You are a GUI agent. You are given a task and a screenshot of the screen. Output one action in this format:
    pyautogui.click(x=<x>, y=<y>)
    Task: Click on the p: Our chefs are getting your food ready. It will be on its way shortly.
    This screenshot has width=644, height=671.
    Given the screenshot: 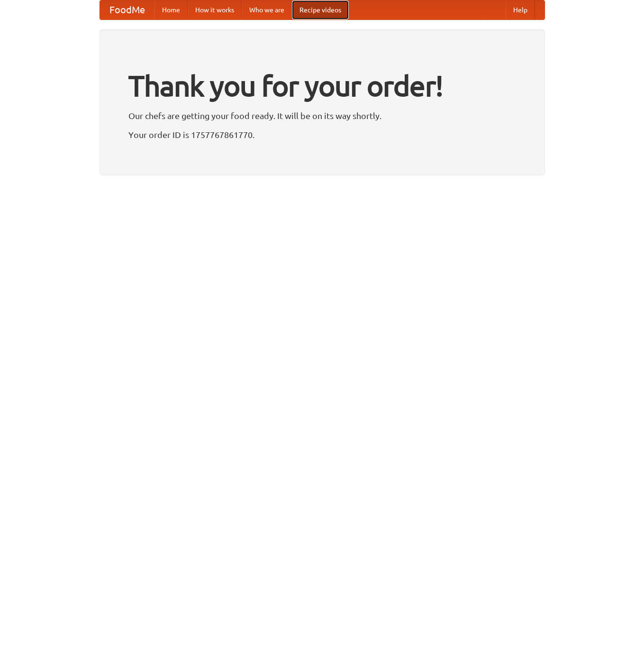 What is the action you would take?
    pyautogui.click(x=322, y=115)
    